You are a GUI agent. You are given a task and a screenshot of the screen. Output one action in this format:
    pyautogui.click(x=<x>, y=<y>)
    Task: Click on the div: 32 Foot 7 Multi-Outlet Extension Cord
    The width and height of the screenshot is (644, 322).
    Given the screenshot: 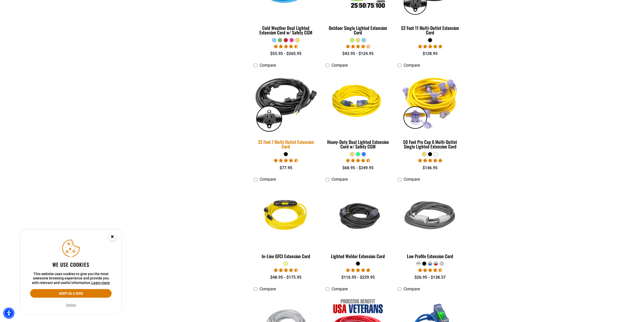 What is the action you would take?
    pyautogui.click(x=286, y=144)
    